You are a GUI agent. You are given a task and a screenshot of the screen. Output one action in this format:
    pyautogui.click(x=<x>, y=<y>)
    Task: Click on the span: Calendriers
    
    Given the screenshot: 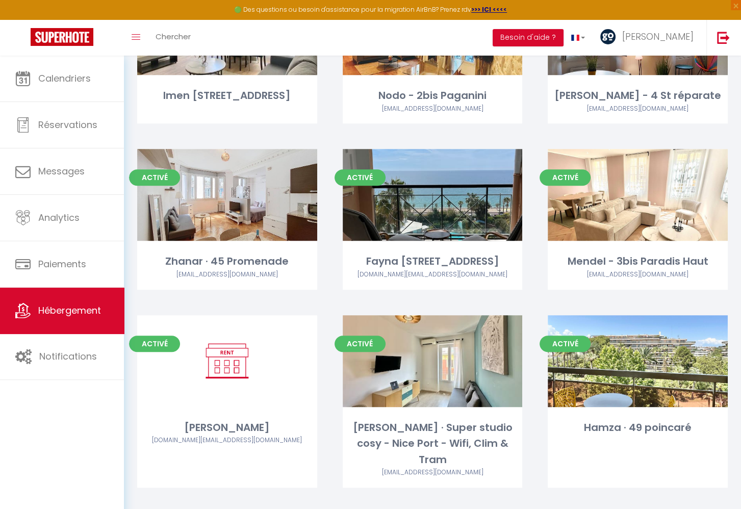 What is the action you would take?
    pyautogui.click(x=64, y=78)
    